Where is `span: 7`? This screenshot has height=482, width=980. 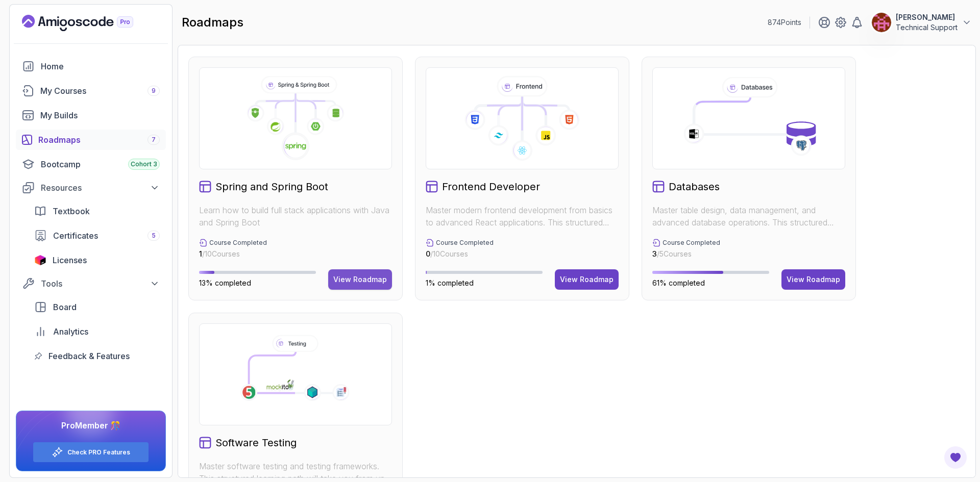 span: 7 is located at coordinates (154, 140).